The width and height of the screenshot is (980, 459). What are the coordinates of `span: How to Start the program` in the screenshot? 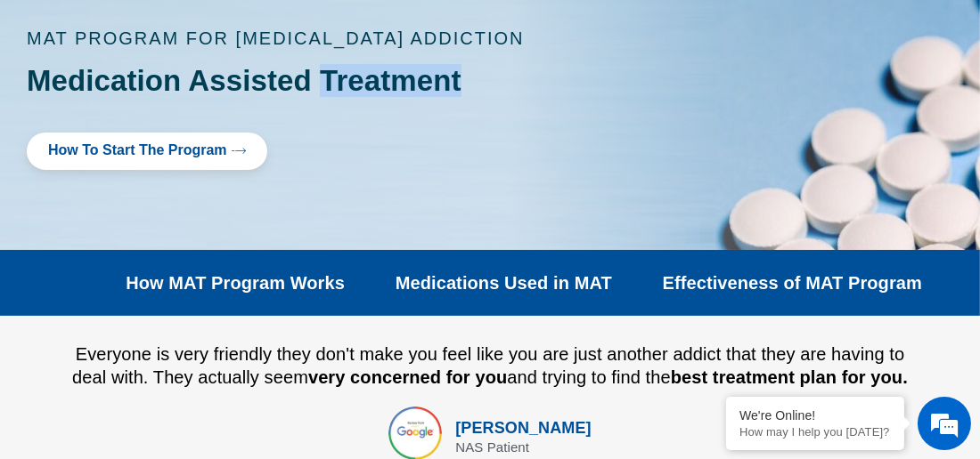 It's located at (137, 151).